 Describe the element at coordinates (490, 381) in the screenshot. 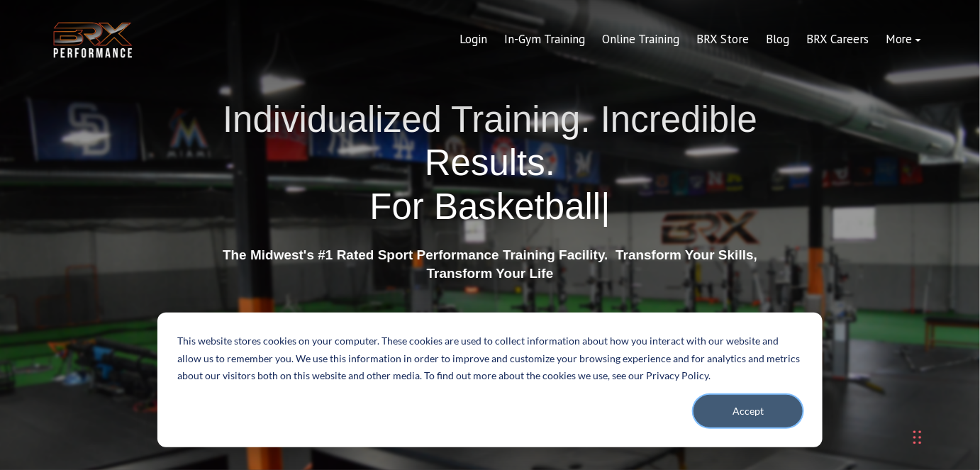

I see `div: Cookie banner` at that location.